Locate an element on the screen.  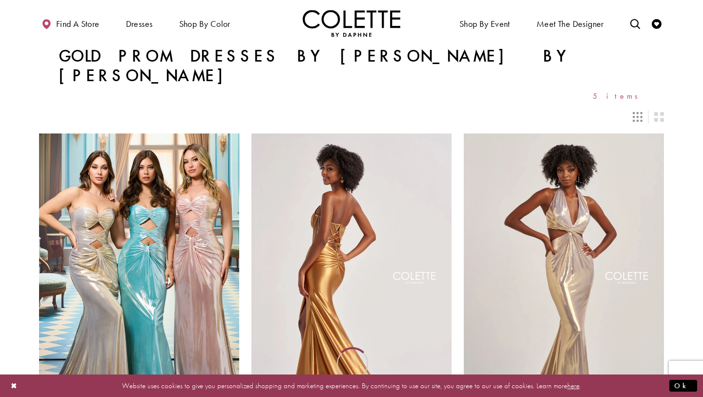
a: Meet the designer is located at coordinates (571, 23).